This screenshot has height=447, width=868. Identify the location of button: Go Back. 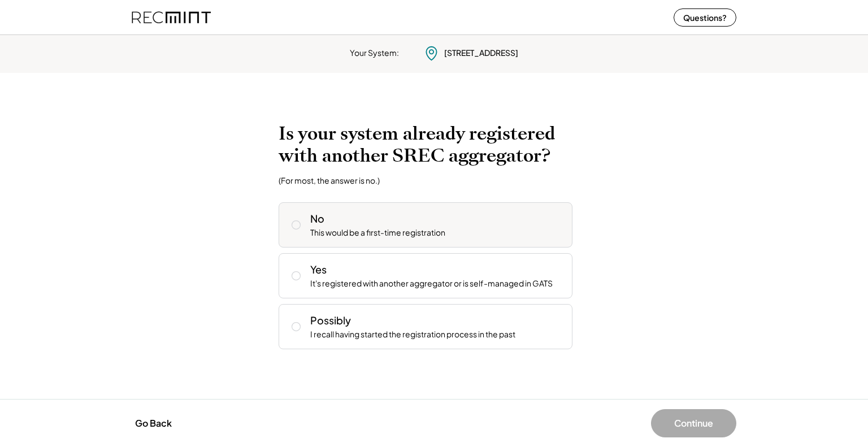
(153, 423).